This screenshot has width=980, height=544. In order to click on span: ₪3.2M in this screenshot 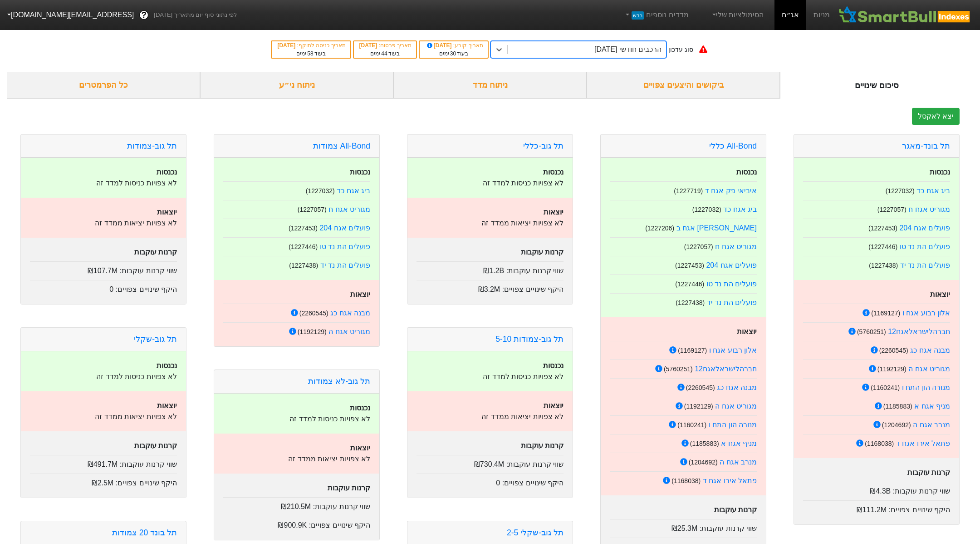, I will do `click(489, 289)`.